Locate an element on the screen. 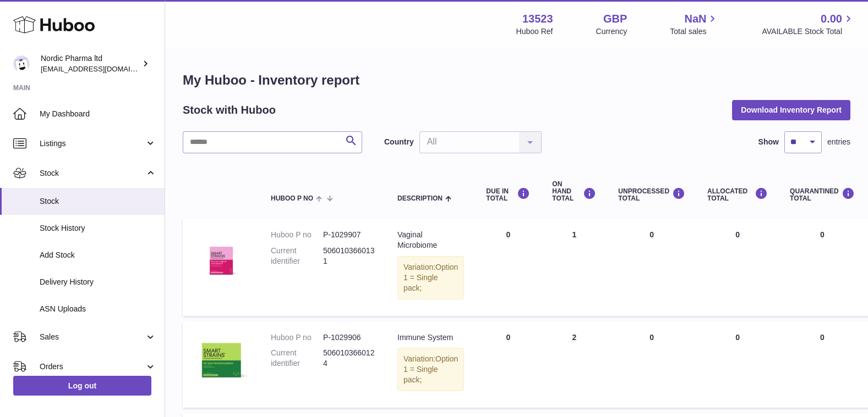 This screenshot has width=868, height=417. span: Description is located at coordinates (420, 198).